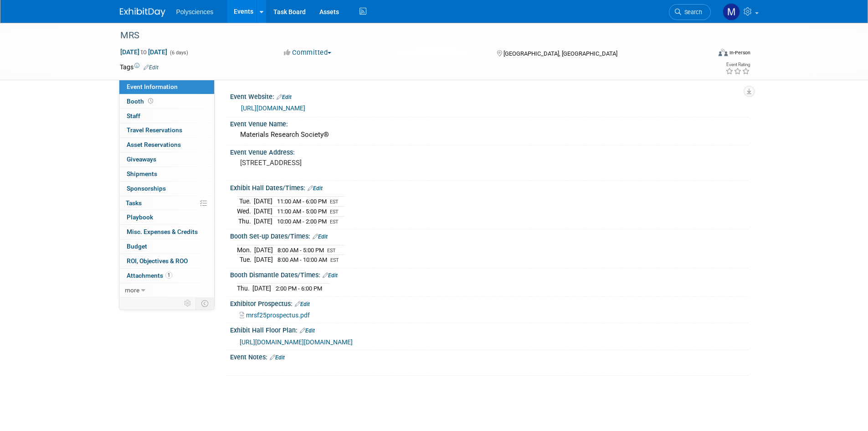 This screenshot has height=431, width=868. Describe the element at coordinates (489, 123) in the screenshot. I see `div: Event Venue Name:` at that location.